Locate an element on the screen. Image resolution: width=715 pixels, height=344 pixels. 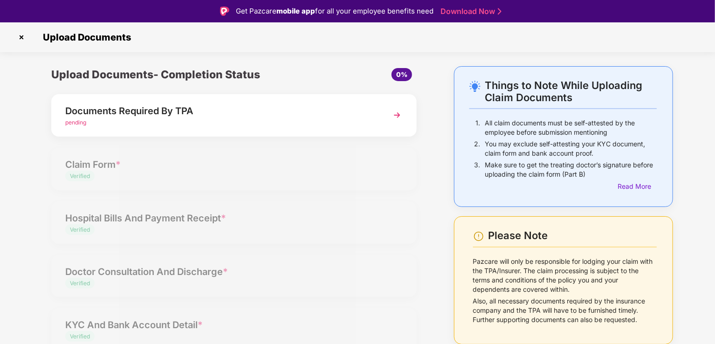
span: 0% is located at coordinates (402, 74).